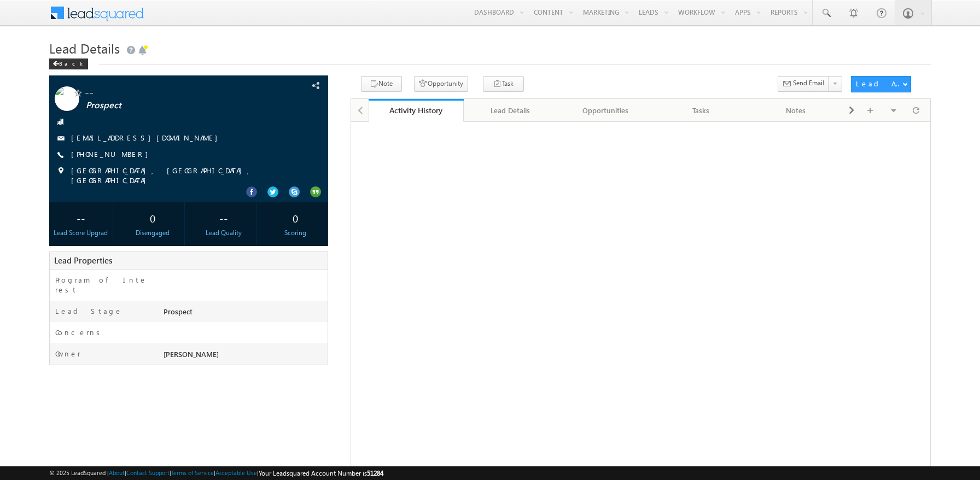 The width and height of the screenshot is (980, 480). What do you see at coordinates (147, 472) in the screenshot?
I see `a: Contact Support` at bounding box center [147, 472].